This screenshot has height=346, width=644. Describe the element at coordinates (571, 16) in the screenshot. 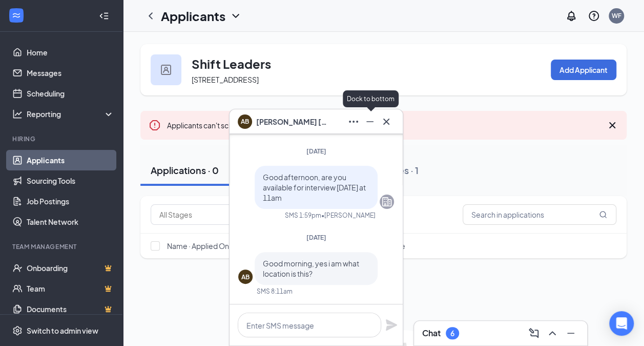

I see `svg: Notifications` at that location.